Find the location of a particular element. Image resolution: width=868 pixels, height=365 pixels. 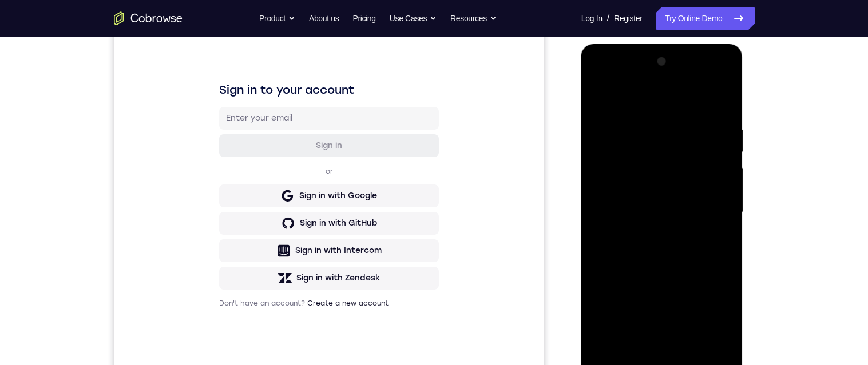

a: Pricing is located at coordinates (364, 18).